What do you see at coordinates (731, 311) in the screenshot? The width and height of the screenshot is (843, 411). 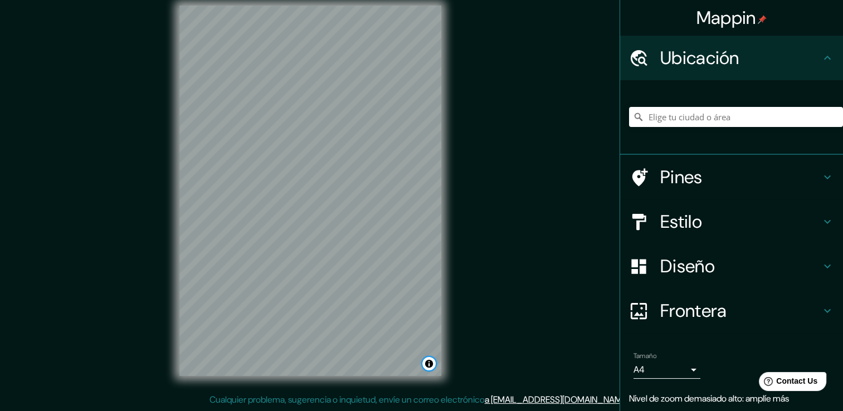 I see `div: Frontera` at bounding box center [731, 311].